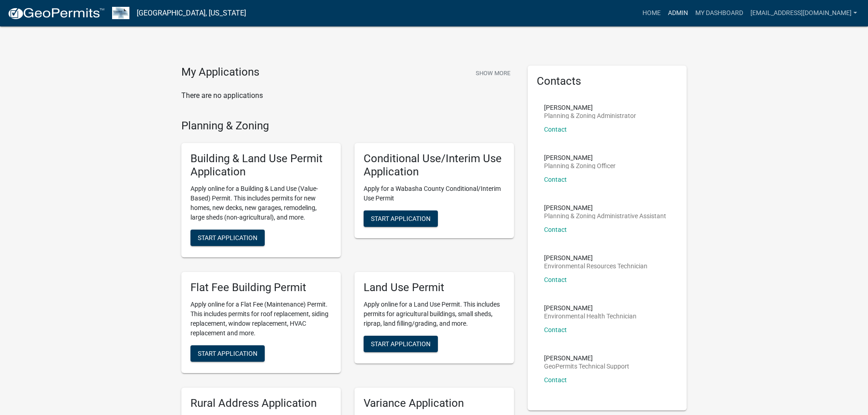 This screenshot has width=868, height=415. What do you see at coordinates (590, 316) in the screenshot?
I see `p: Environmental Health Technician` at bounding box center [590, 316].